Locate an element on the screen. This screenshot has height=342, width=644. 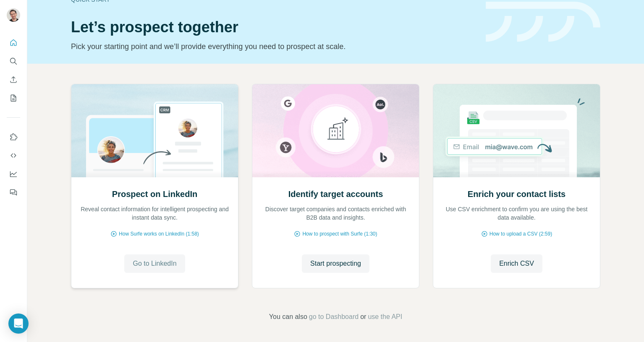
button: My lists is located at coordinates (14, 98).